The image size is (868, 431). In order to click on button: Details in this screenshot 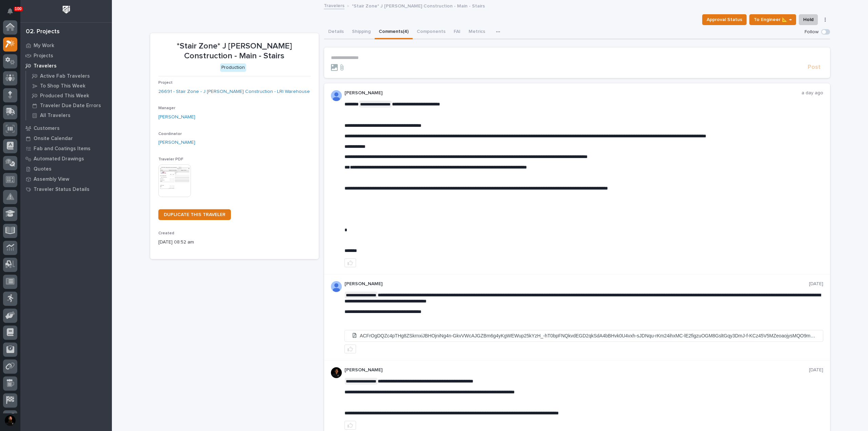, I will do `click(336, 32)`.